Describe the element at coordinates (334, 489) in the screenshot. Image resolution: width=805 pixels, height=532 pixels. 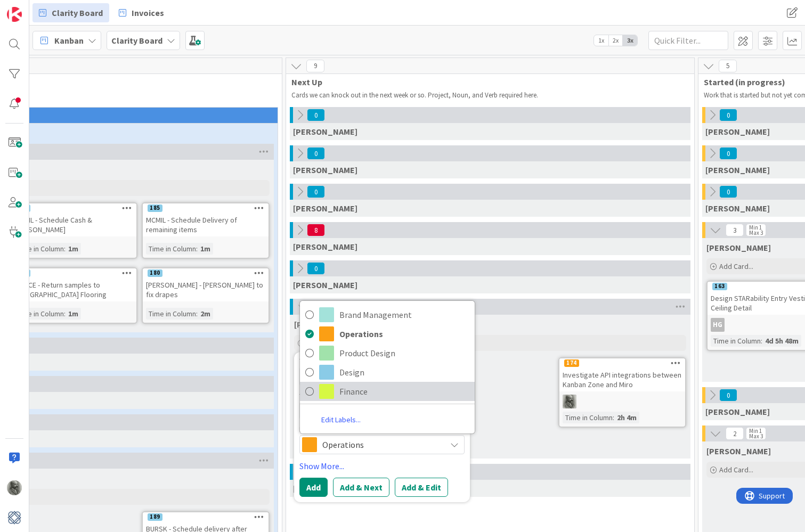
I see `span: Devon` at that location.